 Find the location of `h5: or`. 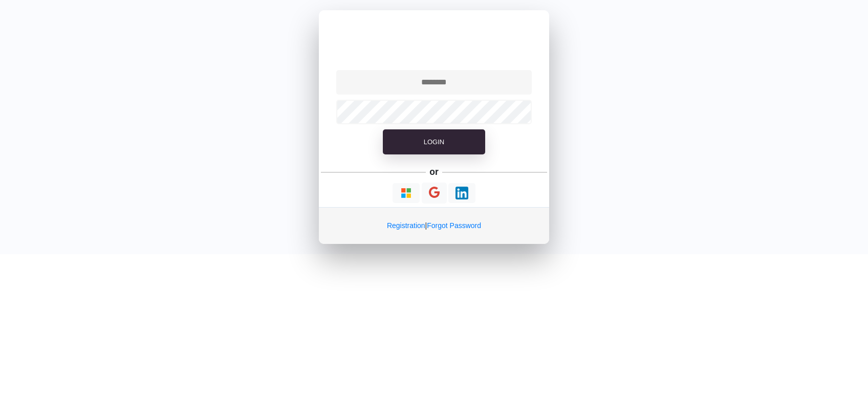

h5: or is located at coordinates (434, 172).